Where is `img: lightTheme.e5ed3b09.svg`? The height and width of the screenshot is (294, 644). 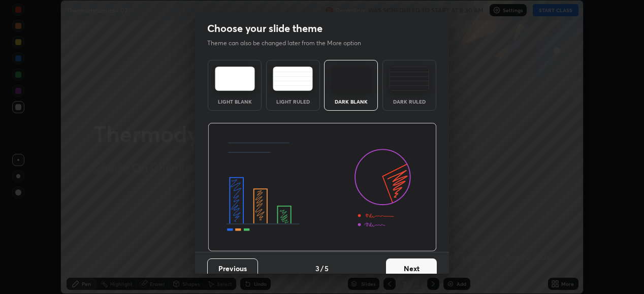
img: lightTheme.e5ed3b09.svg is located at coordinates (235, 79).